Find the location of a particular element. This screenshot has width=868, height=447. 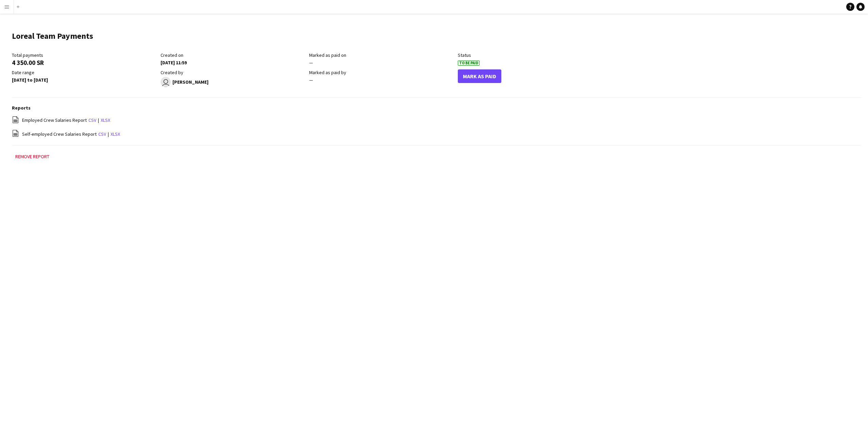

div: Date range is located at coordinates (84, 72).